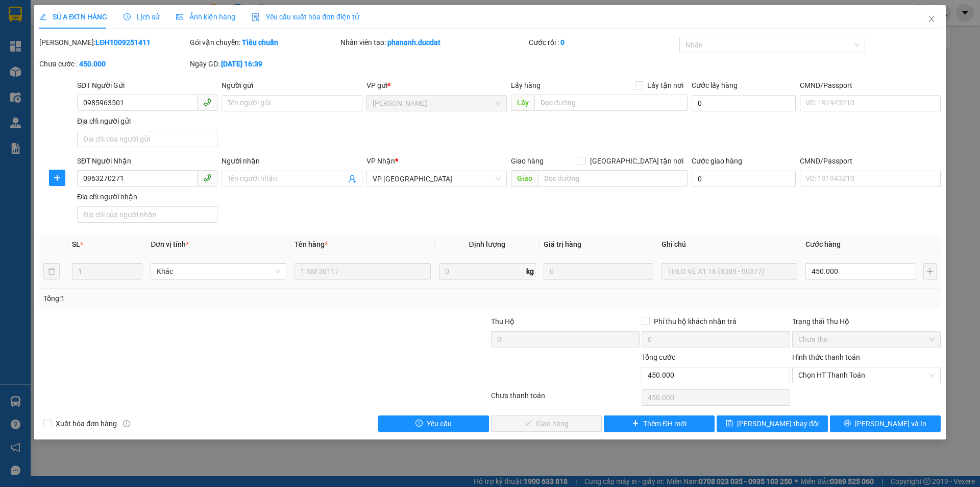  What do you see at coordinates (436, 85) in the screenshot?
I see `div: VP gửi` at bounding box center [436, 85].